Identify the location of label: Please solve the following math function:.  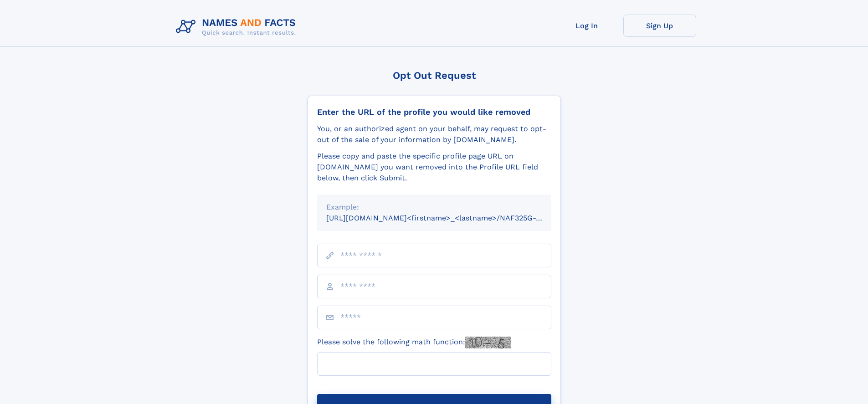
(413, 343).